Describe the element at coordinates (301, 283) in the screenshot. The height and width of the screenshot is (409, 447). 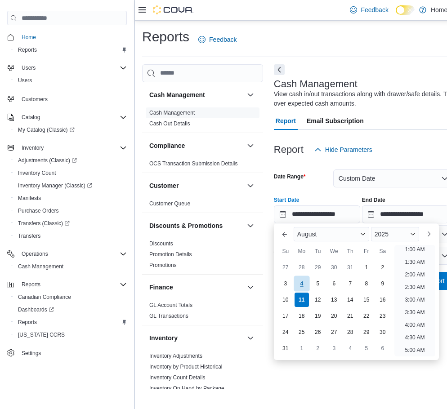
I see `div: day-4` at that location.